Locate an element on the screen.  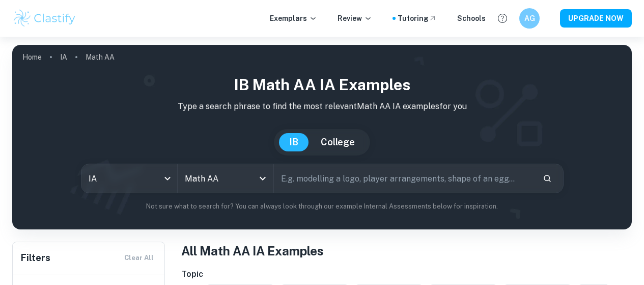
button: IB is located at coordinates (294, 142).